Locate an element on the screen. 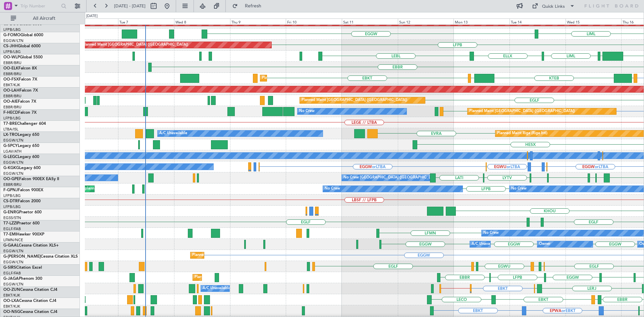 Image resolution: width=644 pixels, height=317 pixels. span: OO-WLP is located at coordinates (12, 57).